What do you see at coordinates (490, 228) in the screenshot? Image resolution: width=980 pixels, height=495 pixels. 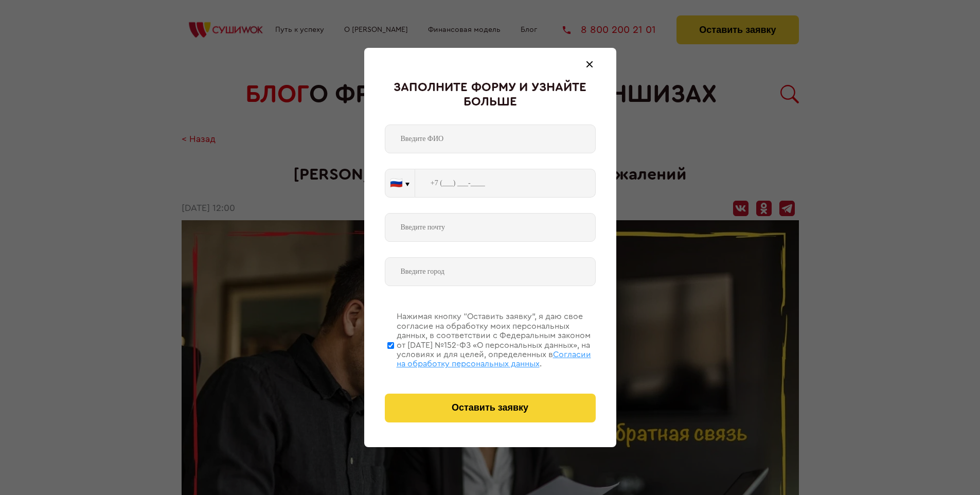 I see `input: Введите почту` at bounding box center [490, 228].